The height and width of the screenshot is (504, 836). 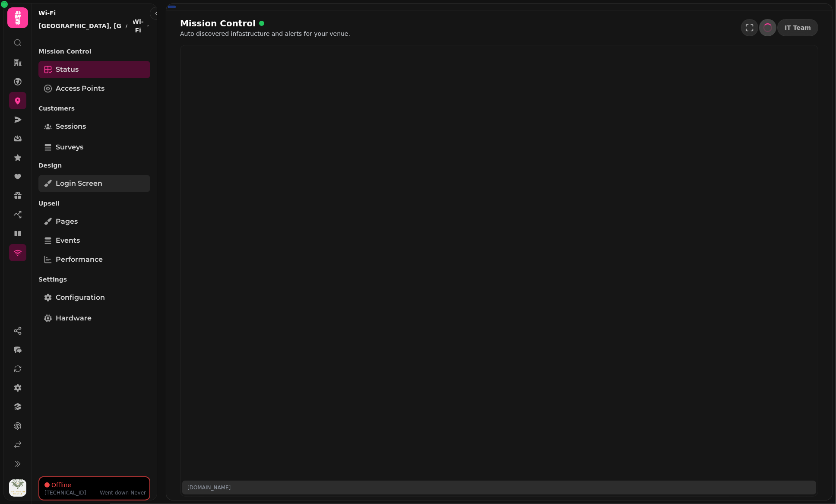 What do you see at coordinates (94, 148) in the screenshot?
I see `a: Surveys` at bounding box center [94, 148].